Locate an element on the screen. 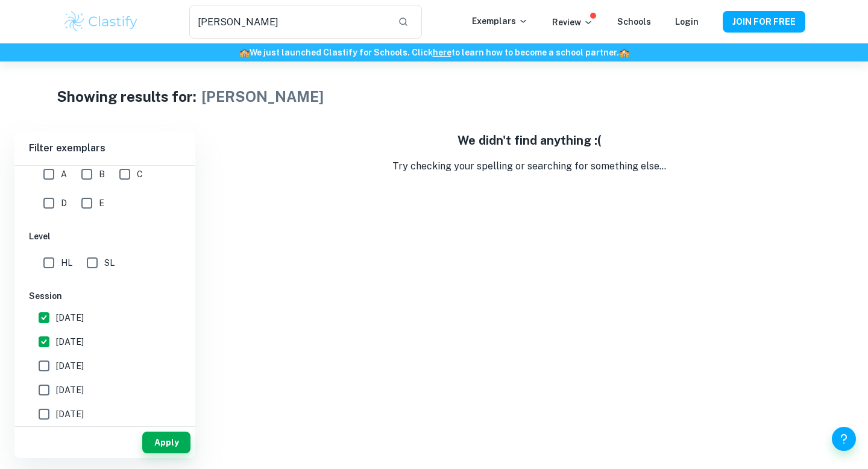  img: Clastify logo is located at coordinates (101, 21).